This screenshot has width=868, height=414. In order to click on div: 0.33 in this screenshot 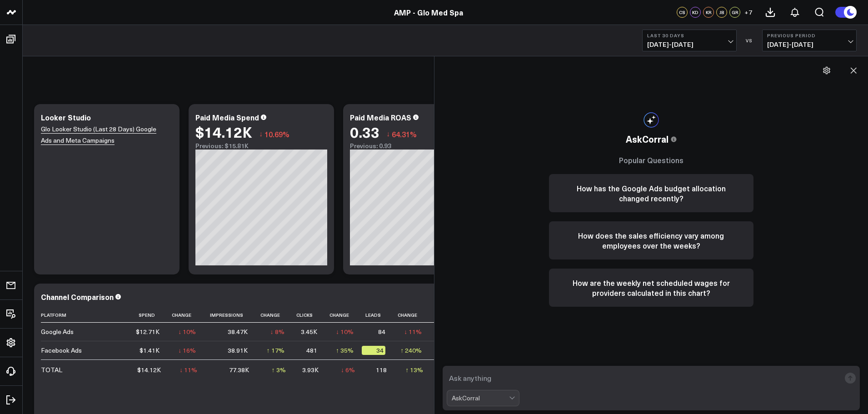, I will do `click(365, 132)`.